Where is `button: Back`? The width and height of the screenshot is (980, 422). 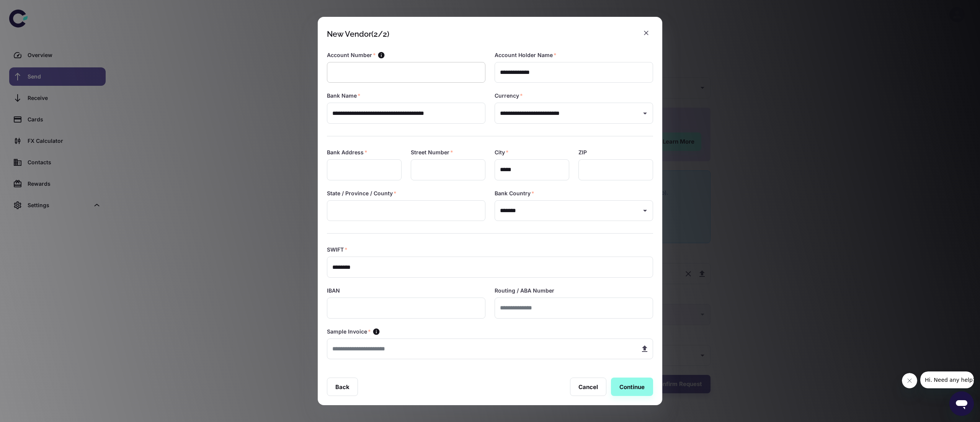
button: Back is located at coordinates (343, 387).